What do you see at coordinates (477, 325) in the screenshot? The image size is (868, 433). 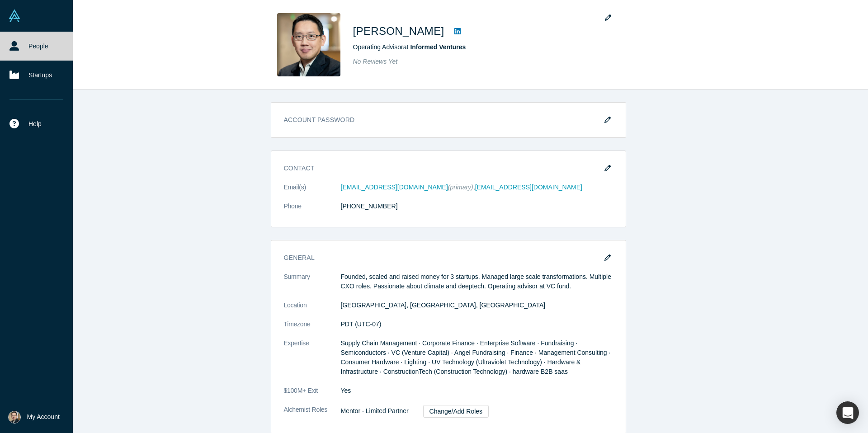 I see `dd: PDT (UTC-07)` at bounding box center [477, 325].